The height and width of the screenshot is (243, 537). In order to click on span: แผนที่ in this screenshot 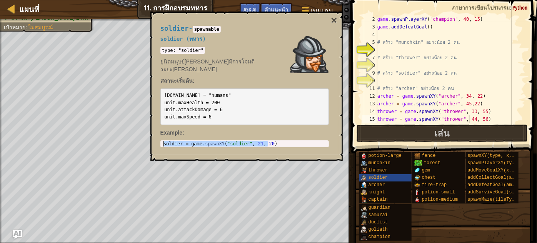, I will do `click(29, 9)`.